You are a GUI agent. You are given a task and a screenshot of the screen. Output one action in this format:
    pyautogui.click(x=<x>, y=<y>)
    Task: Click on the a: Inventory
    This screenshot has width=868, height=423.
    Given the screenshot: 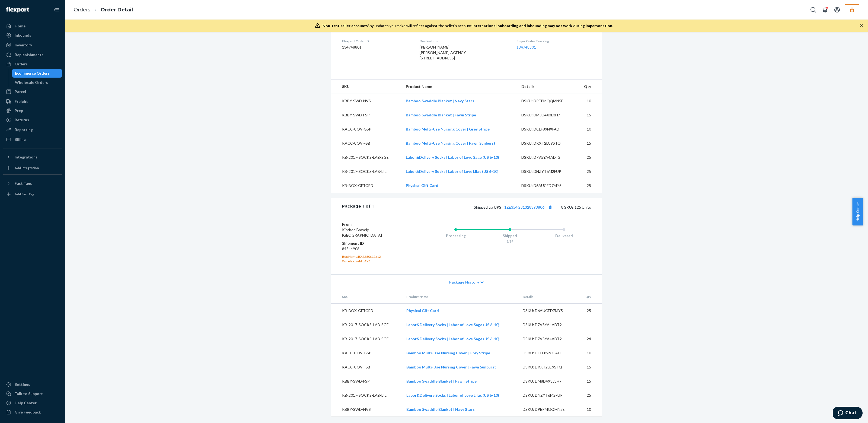 What is the action you would take?
    pyautogui.click(x=33, y=45)
    